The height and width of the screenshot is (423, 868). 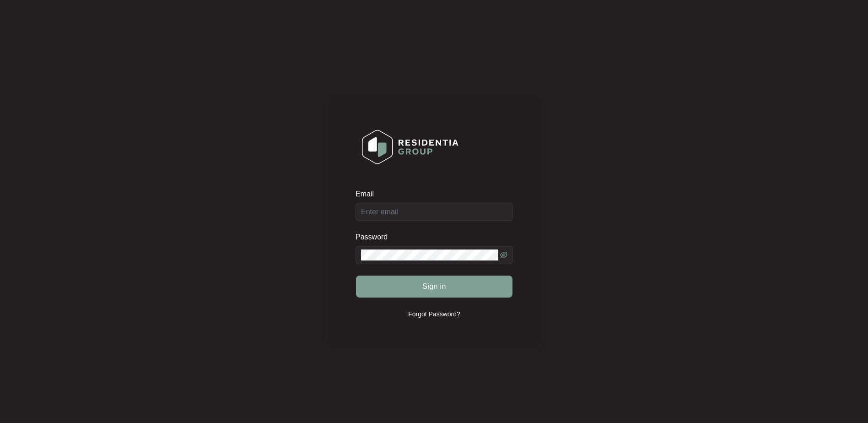 I want to click on p: Forgot Password?, so click(x=434, y=314).